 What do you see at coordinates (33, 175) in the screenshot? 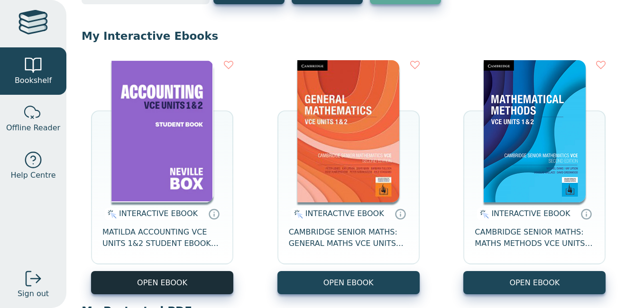
I see `span: Help Centre` at bounding box center [33, 175].